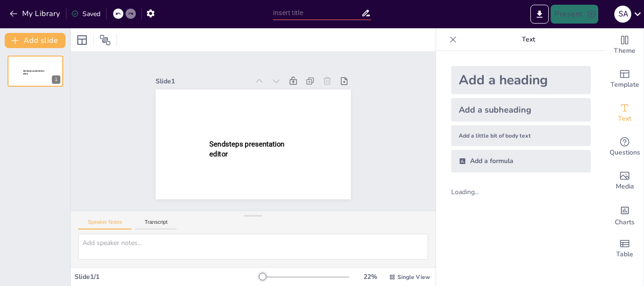 This screenshot has width=644, height=286. What do you see at coordinates (625, 249) in the screenshot?
I see `div: Add a table` at bounding box center [625, 249].